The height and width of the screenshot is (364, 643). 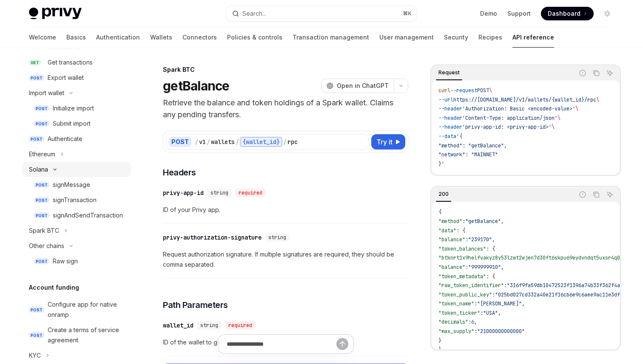 What do you see at coordinates (74, 200) in the screenshot?
I see `div: signTransaction` at bounding box center [74, 200].